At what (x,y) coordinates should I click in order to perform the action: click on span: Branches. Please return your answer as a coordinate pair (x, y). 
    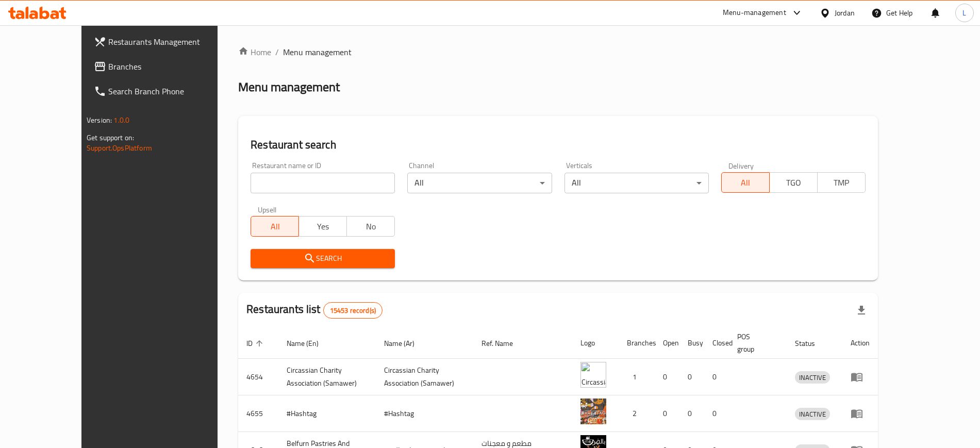
    Looking at the image, I should click on (172, 67).